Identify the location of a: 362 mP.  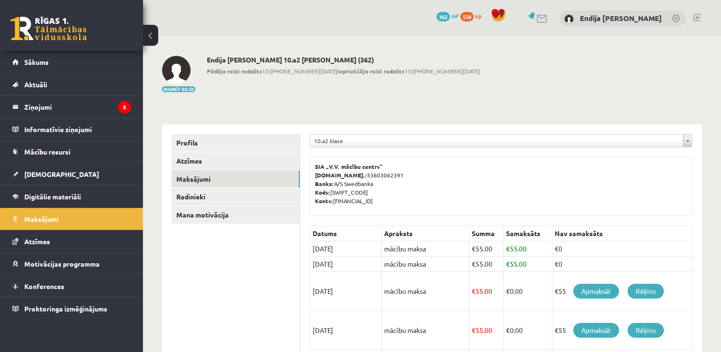
(447, 16).